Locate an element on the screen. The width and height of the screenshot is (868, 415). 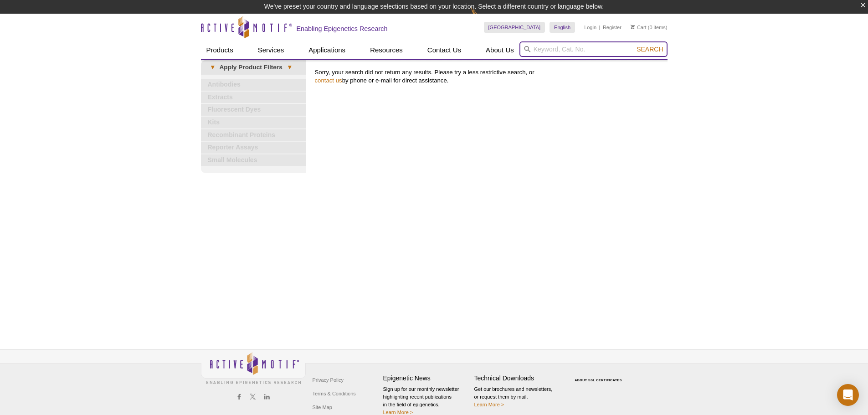
a: Login is located at coordinates (590, 27).